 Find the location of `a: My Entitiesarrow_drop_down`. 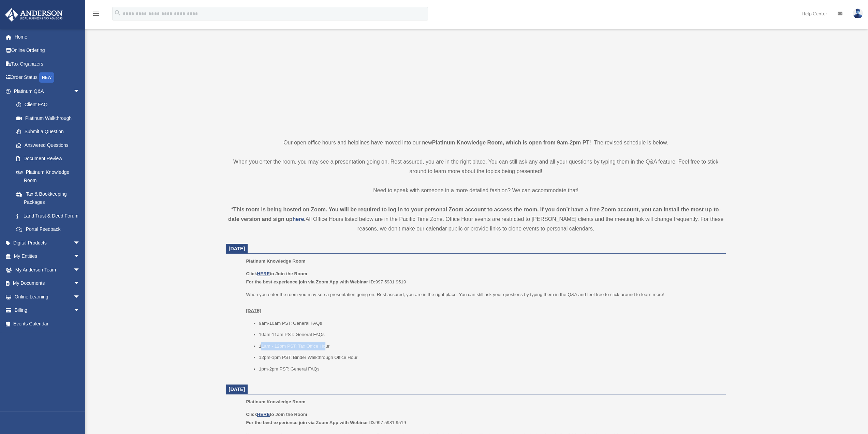

a: My Entitiesarrow_drop_down is located at coordinates (47, 256).